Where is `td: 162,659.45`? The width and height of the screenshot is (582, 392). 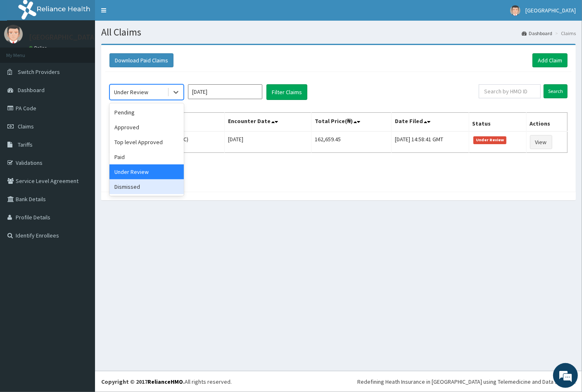
td: 162,659.45 is located at coordinates (351, 142).